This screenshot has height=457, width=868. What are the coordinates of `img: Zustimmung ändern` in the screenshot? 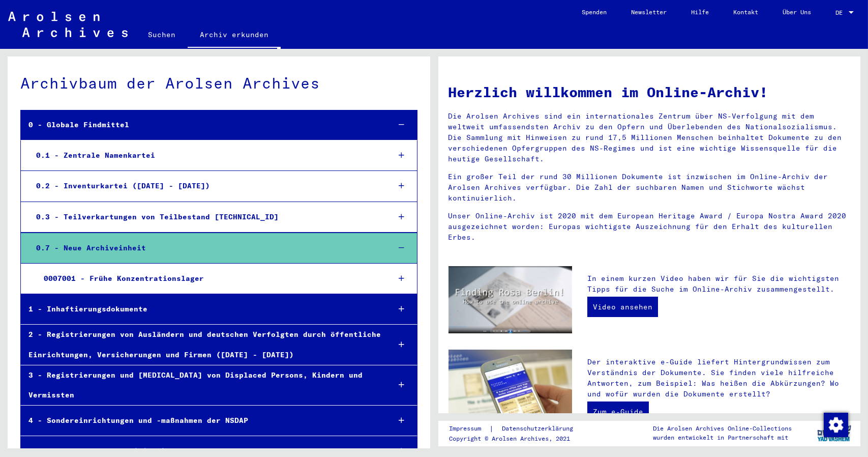 It's located at (836, 425).